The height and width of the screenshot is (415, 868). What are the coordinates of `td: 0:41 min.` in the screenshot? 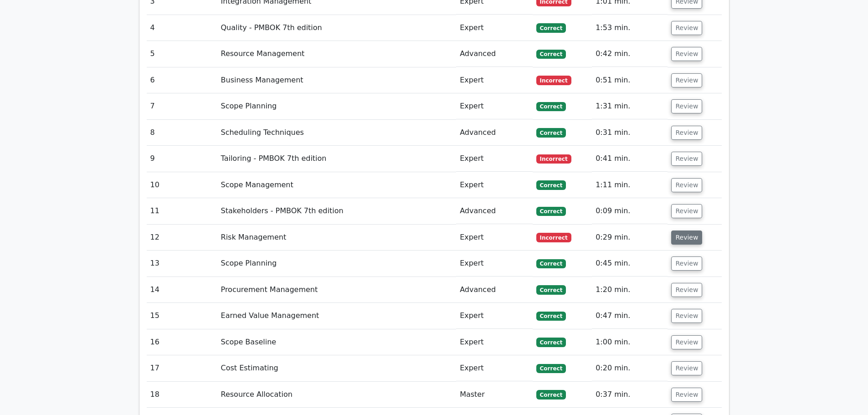 It's located at (630, 159).